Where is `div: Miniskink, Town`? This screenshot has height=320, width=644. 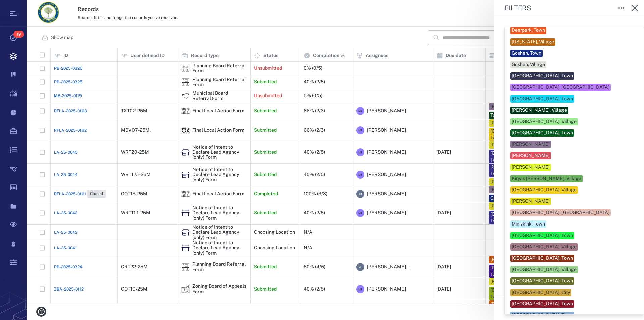 div: Miniskink, Town is located at coordinates (529, 225).